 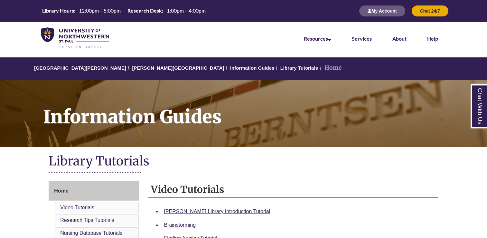 I want to click on a: Research Tips Tutorials, so click(x=87, y=220).